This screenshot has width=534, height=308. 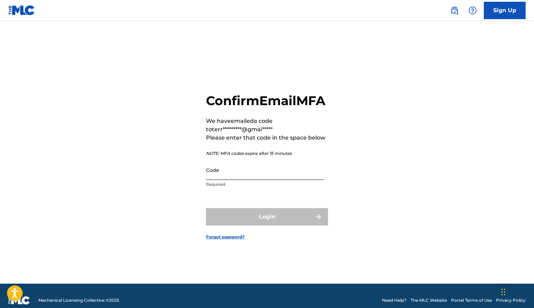 What do you see at coordinates (510, 301) in the screenshot?
I see `a: Privacy Policy` at bounding box center [510, 301].